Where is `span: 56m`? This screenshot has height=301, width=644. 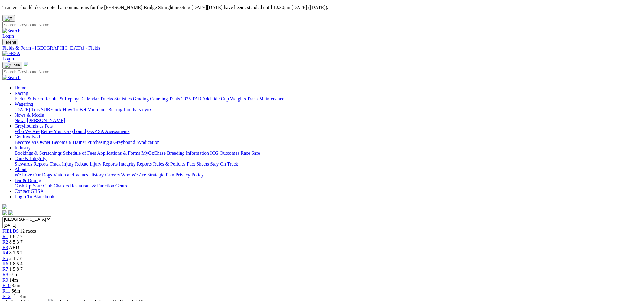 span: 56m is located at coordinates (16, 291).